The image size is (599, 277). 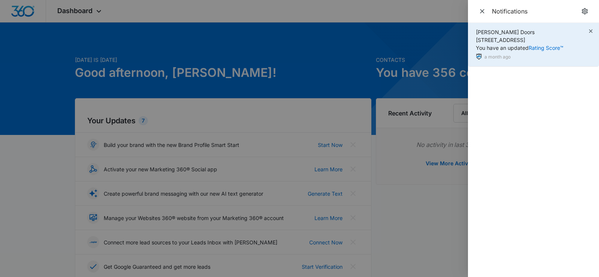 I want to click on div: Notifications, so click(x=536, y=11).